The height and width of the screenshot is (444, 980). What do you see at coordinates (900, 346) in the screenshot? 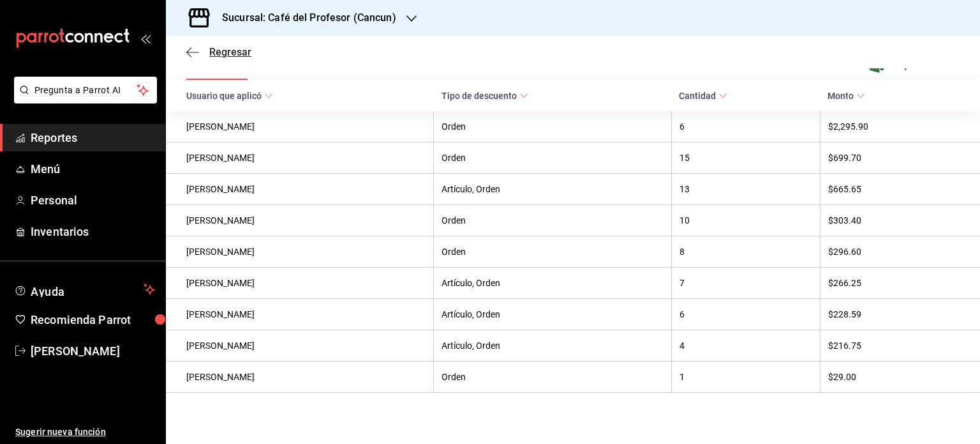
I see `th: $216.75` at bounding box center [900, 346].